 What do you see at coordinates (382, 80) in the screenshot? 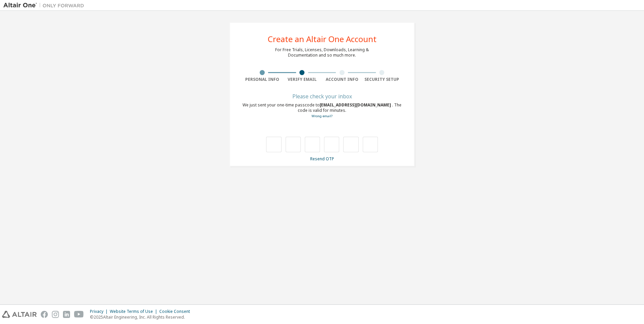
I see `div: Security Setup` at bounding box center [382, 80].